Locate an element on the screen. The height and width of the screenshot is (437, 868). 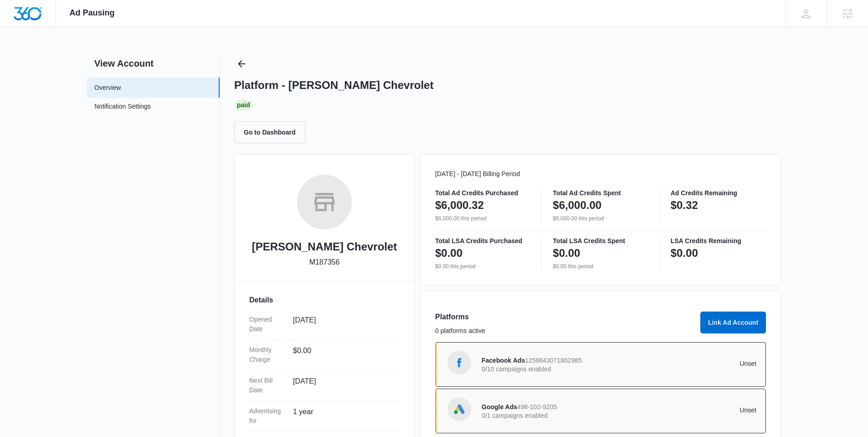
a: Google AdsGoogle Ads498-102-92050/1 campaigns enabledUnset is located at coordinates (601, 411).